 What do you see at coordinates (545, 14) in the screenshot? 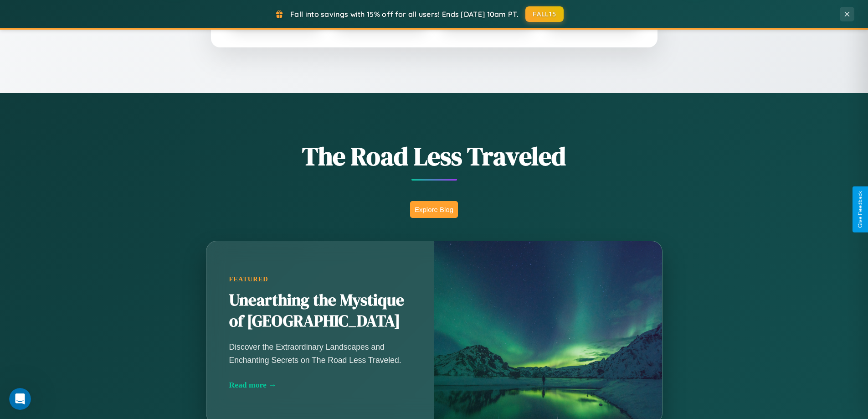
I see `button: FALL15` at bounding box center [545, 14].